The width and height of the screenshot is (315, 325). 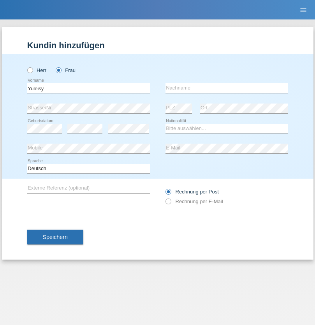 I want to click on input: Rechnung per Post, so click(x=168, y=193).